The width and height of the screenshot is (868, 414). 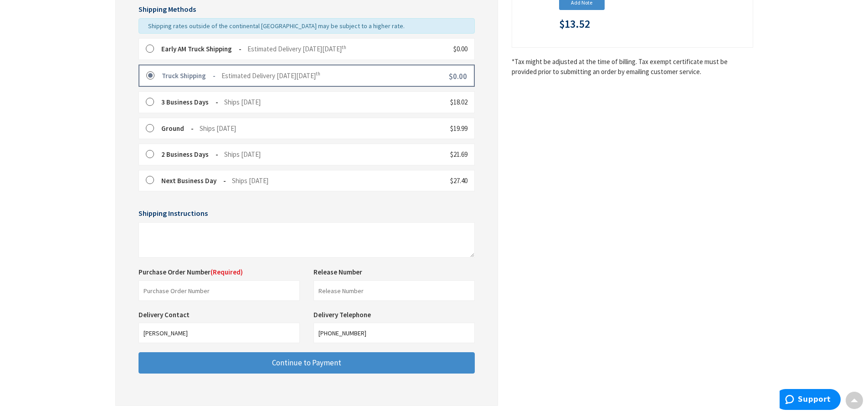 I want to click on span: $27.40, so click(x=458, y=181).